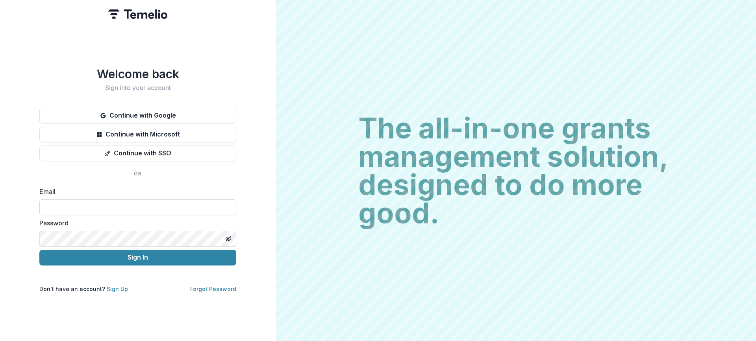  I want to click on button: Toggle password visibility, so click(228, 239).